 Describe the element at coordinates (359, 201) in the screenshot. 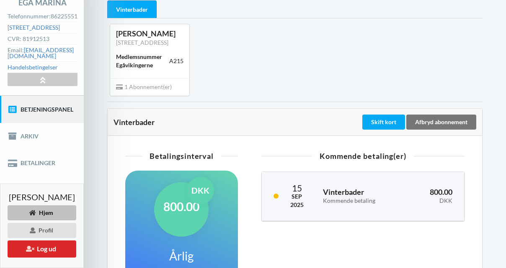

I see `div: Kommende betaling` at that location.